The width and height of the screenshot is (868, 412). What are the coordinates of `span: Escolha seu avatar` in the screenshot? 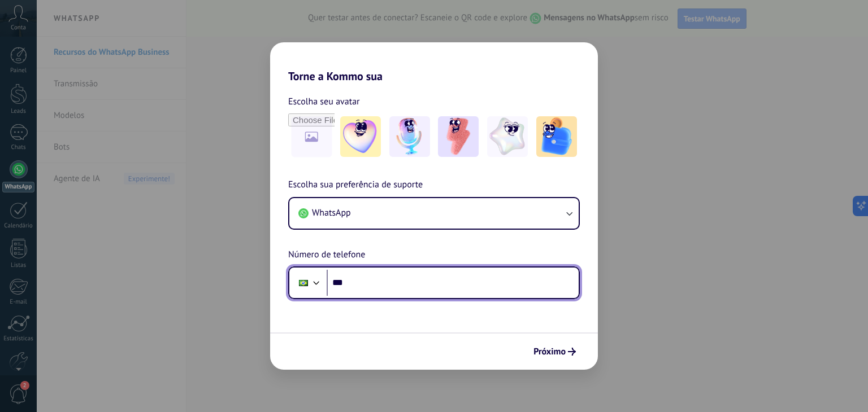 It's located at (324, 101).